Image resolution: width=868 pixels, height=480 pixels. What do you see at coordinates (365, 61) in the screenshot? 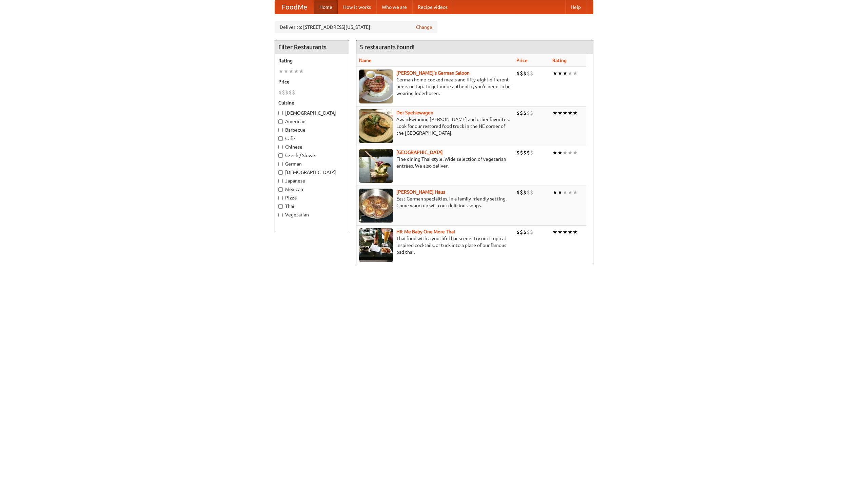
I see `a: Name` at bounding box center [365, 61].